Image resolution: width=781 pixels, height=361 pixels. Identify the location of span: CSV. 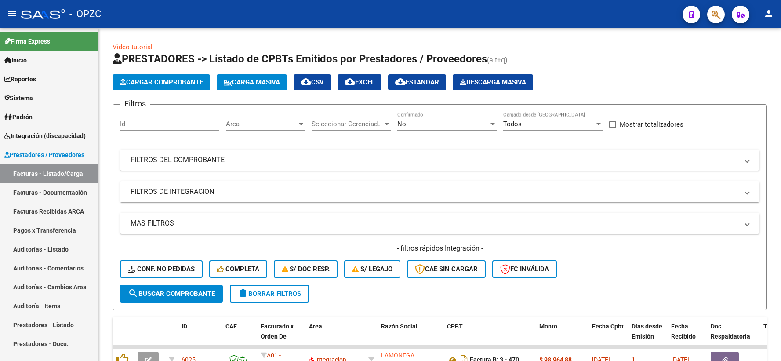
(312, 82).